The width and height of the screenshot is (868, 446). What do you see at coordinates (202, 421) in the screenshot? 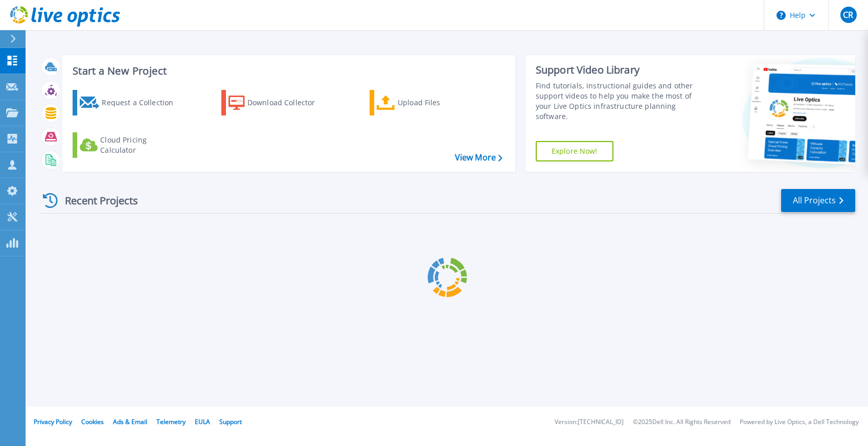
I see `a: EULA` at bounding box center [202, 421].